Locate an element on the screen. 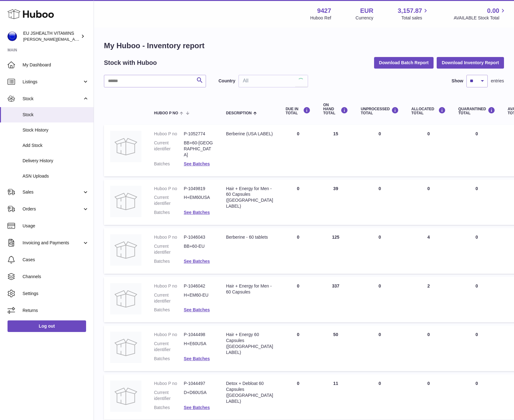 The image size is (514, 420). button: Download Inventory Report is located at coordinates (470, 63).